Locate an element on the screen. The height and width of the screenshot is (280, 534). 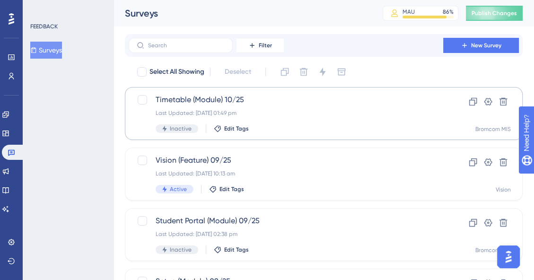
span: Timetable (Module) 10/25 is located at coordinates (286, 100).